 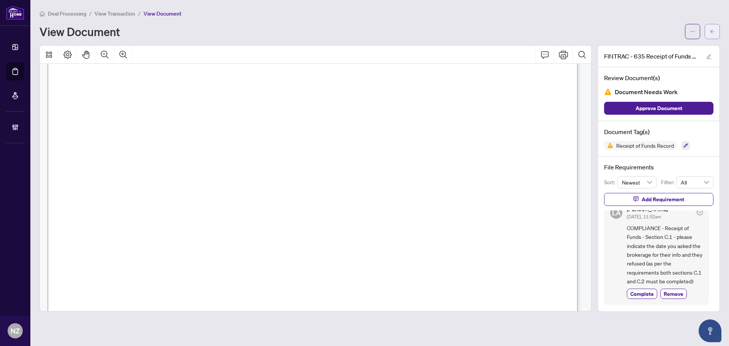 What do you see at coordinates (665, 255) in the screenshot?
I see `span: COMPLIANCE - Receipt of Funds - Section C.1 - please indicate the date you asked the brokerage fo...` at bounding box center [665, 255].